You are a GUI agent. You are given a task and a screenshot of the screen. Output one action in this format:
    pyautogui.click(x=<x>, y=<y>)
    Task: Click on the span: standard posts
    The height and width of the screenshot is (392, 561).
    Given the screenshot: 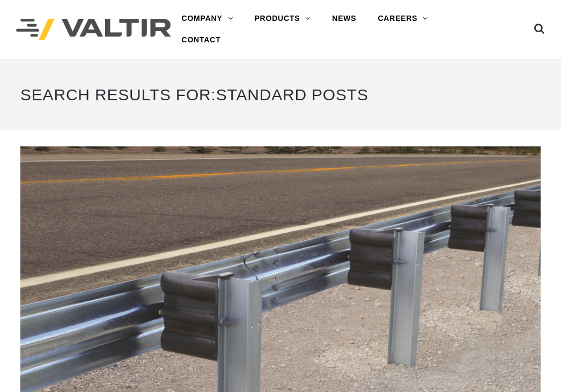 What is the action you would take?
    pyautogui.click(x=292, y=94)
    